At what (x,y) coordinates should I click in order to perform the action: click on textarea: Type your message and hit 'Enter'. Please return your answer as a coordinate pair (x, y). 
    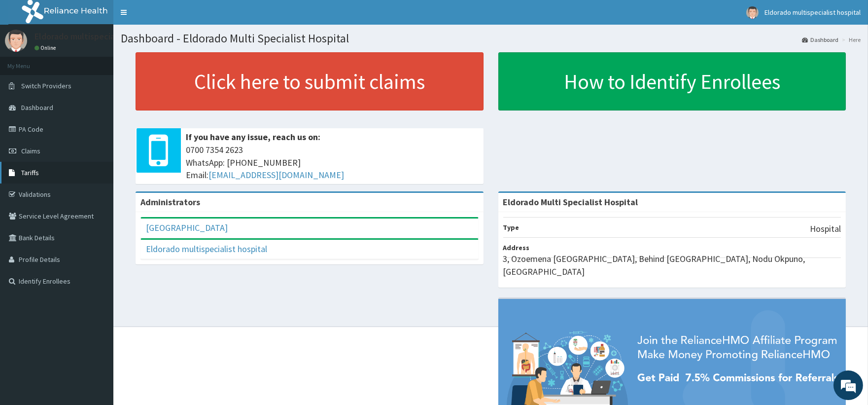
    Looking at the image, I should click on (96, 286).